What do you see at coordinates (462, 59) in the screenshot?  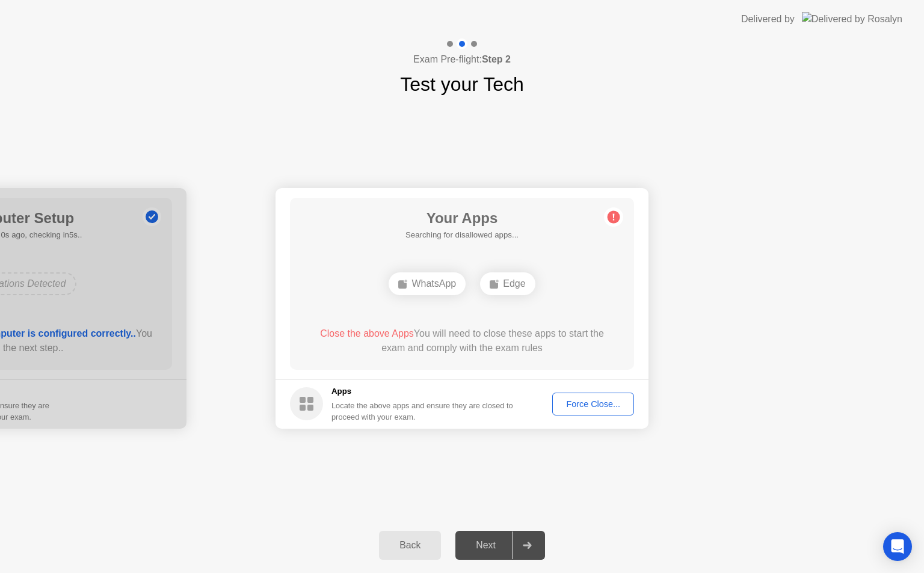 I see `h4: Exam Pre-flight:` at bounding box center [462, 59].